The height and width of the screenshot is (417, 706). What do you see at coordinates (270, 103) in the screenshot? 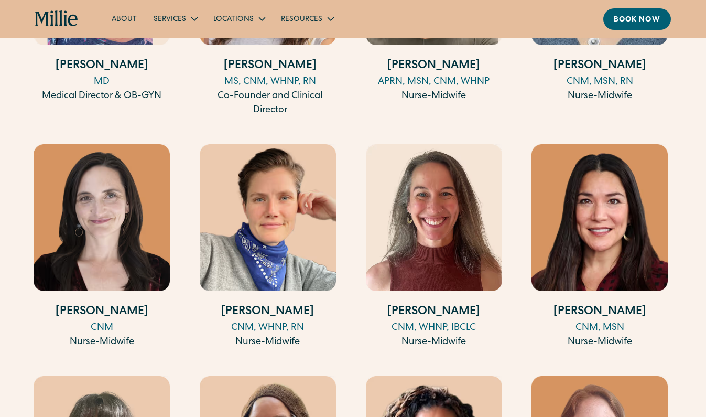
I see `div: Co-Founder and Clinical Director` at bounding box center [270, 103].